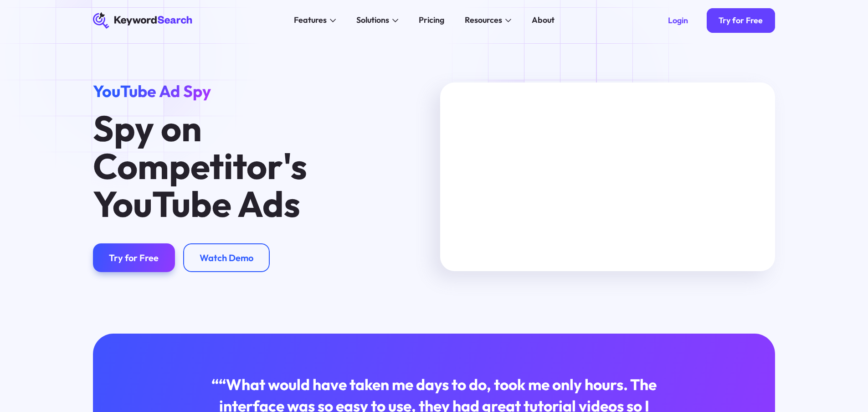  Describe the element at coordinates (543, 20) in the screenshot. I see `div: About` at that location.